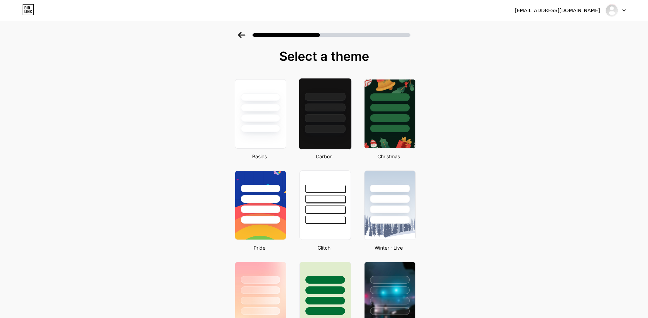 The height and width of the screenshot is (318, 648). What do you see at coordinates (324, 156) in the screenshot?
I see `div: Carbon` at bounding box center [324, 156].